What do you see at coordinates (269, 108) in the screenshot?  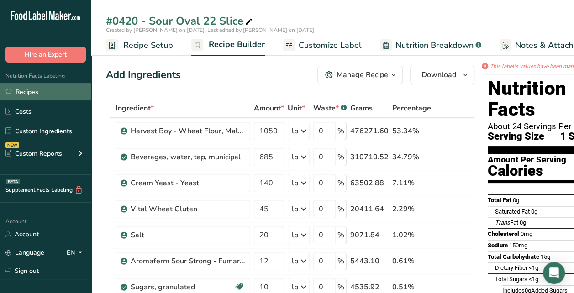 I see `span: Amount` at bounding box center [269, 108].